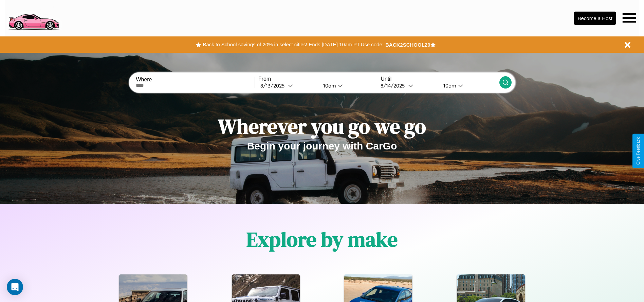 The width and height of the screenshot is (644, 302). What do you see at coordinates (33, 17) in the screenshot?
I see `img: logo` at bounding box center [33, 17].